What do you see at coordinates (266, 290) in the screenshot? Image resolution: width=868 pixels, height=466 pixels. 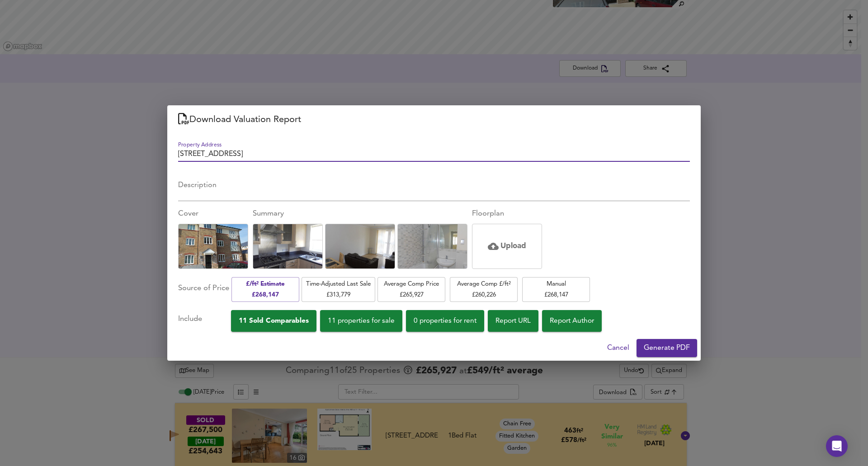 I see `button: £/ft² Estimate£268,147` at bounding box center [266, 290].